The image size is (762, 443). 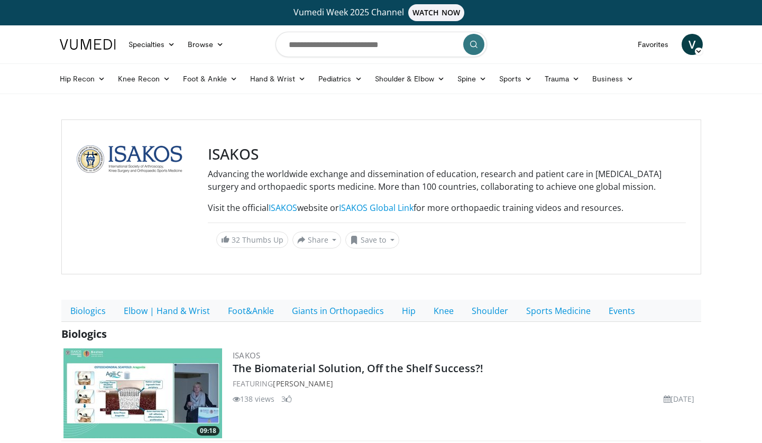 I want to click on a: Trauma, so click(x=562, y=79).